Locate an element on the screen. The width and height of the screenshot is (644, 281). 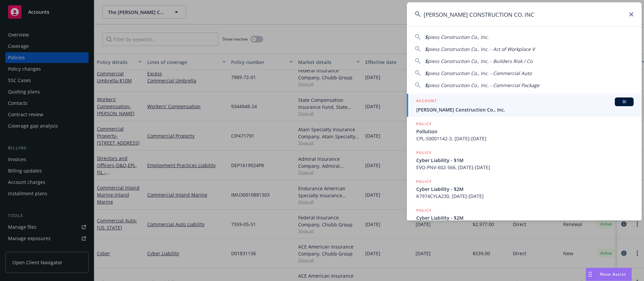
span: Nova Assist is located at coordinates (613, 274).